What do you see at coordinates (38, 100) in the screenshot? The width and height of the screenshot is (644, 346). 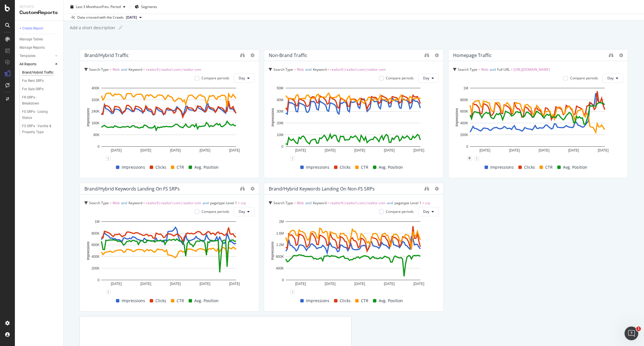 I see `div: FR SRPs - Breakdown` at bounding box center [38, 100].